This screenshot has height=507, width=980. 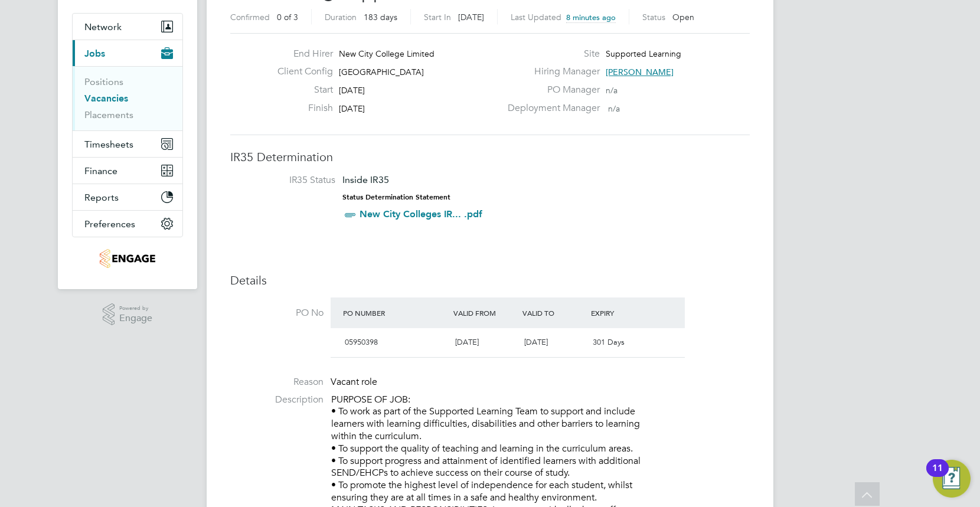 What do you see at coordinates (341, 17) in the screenshot?
I see `label: Duration` at bounding box center [341, 17].